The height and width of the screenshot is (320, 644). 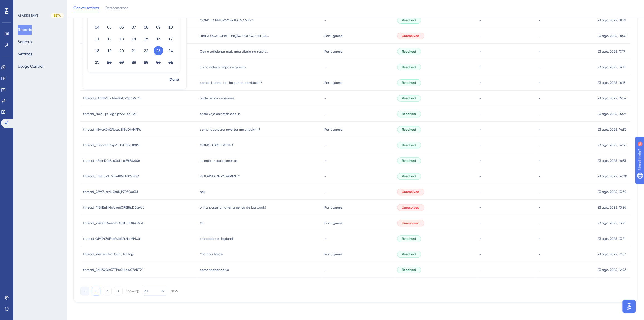 I want to click on div: of 36, so click(x=174, y=291).